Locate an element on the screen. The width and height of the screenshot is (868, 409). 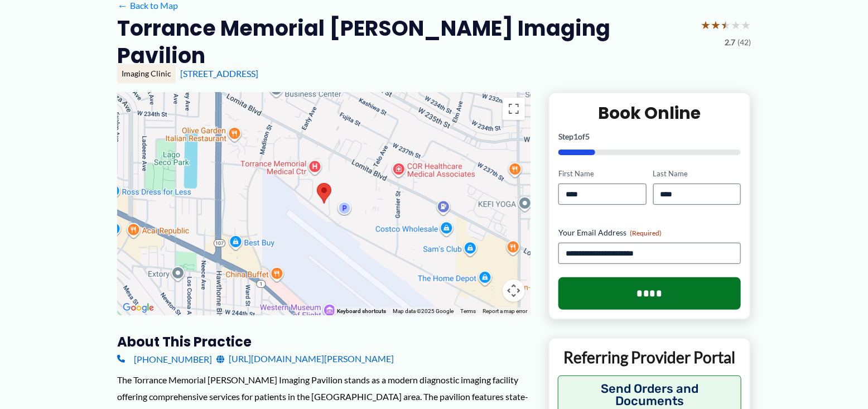
a: Open this area in Google Maps (opens a new window) is located at coordinates (138, 308).